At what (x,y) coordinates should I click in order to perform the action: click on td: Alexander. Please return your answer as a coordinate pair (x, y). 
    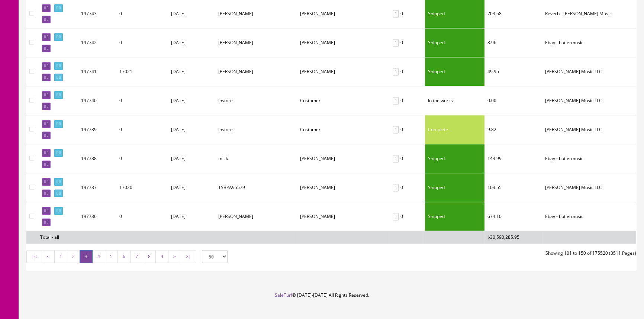
    Looking at the image, I should click on (257, 217).